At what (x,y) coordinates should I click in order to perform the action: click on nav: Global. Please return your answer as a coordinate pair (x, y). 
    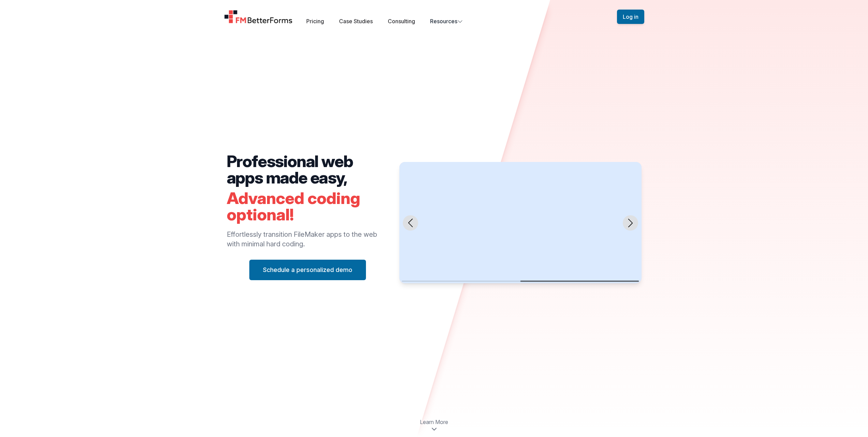
    Looking at the image, I should click on (434, 17).